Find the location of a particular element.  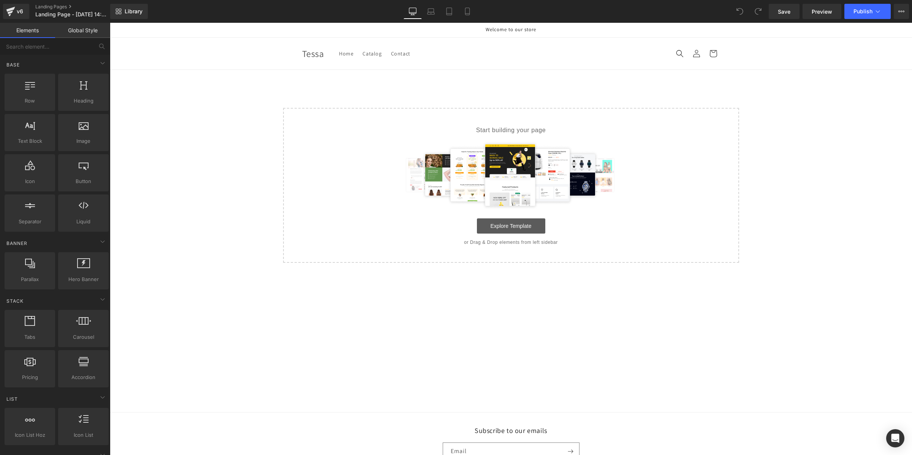

a: Landing Pages is located at coordinates (79, 7).